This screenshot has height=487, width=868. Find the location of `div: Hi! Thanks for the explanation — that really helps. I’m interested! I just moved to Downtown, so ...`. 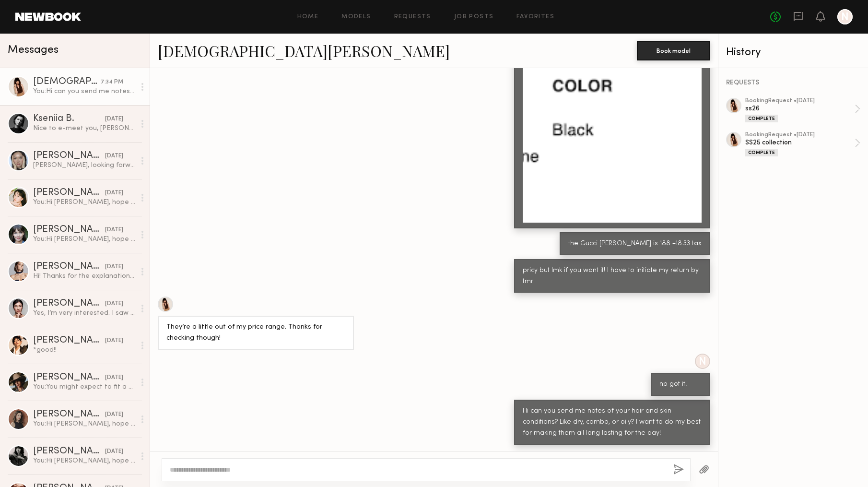

div: Hi! Thanks for the explanation — that really helps. I’m interested! I just moved to Downtown, so ... is located at coordinates (84, 276).